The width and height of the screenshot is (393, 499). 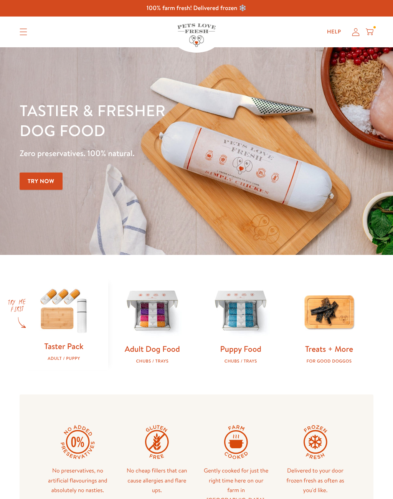 I want to click on a: Puppy Food, so click(x=241, y=348).